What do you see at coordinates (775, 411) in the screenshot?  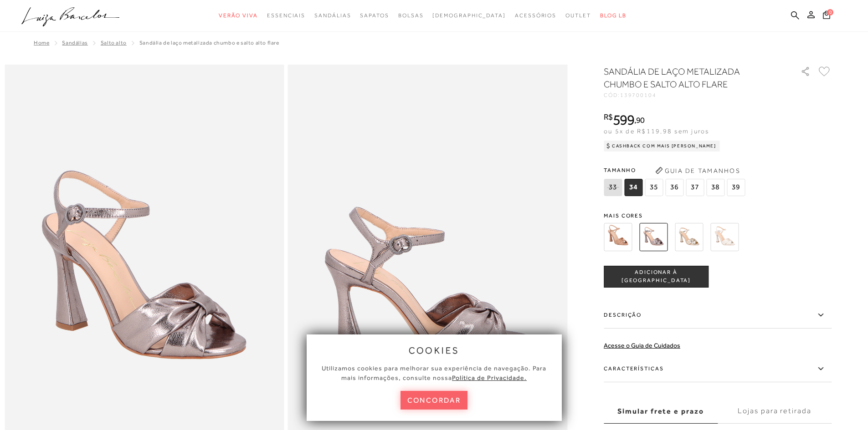 I see `label: Lojas para retirada` at bounding box center [775, 411].